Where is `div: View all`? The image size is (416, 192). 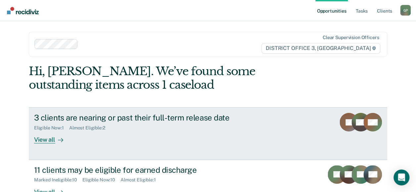 div: View all is located at coordinates (53, 137).